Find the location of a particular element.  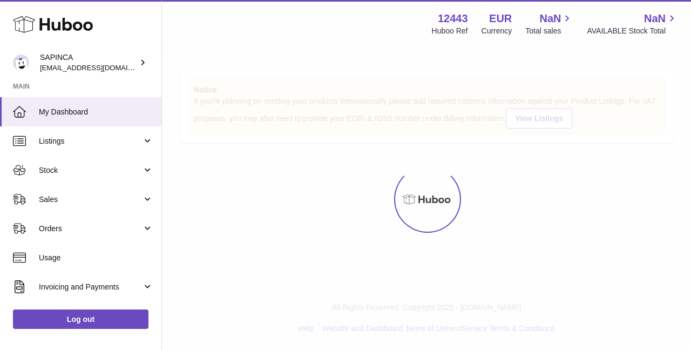

span: Invoicing and Payments is located at coordinates (90, 287).